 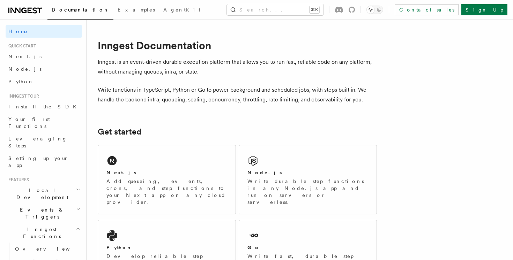 I want to click on span: Documentation, so click(x=80, y=10).